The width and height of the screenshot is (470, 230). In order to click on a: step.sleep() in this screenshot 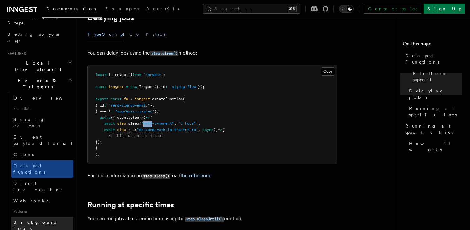, I will do `click(164, 53)`.